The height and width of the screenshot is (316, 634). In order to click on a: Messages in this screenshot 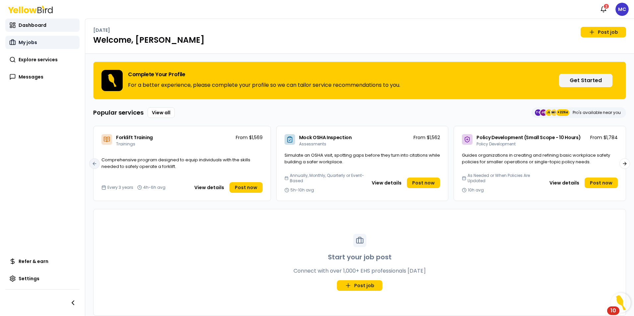, I will do `click(42, 77)`.